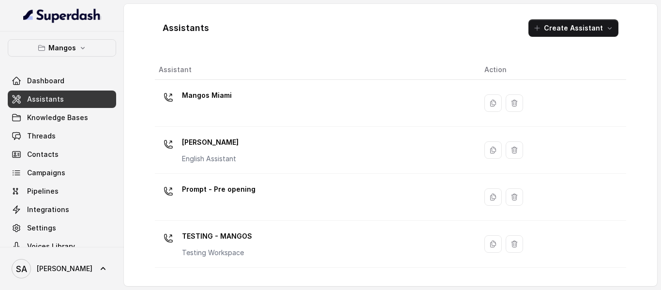 Image resolution: width=661 pixels, height=290 pixels. What do you see at coordinates (62, 136) in the screenshot?
I see `a: Threads` at bounding box center [62, 136].